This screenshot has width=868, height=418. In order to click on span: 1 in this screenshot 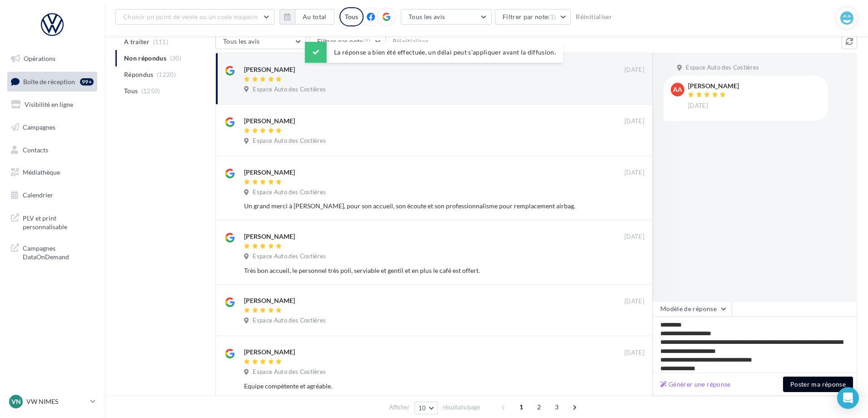, I will do `click(521, 407)`.